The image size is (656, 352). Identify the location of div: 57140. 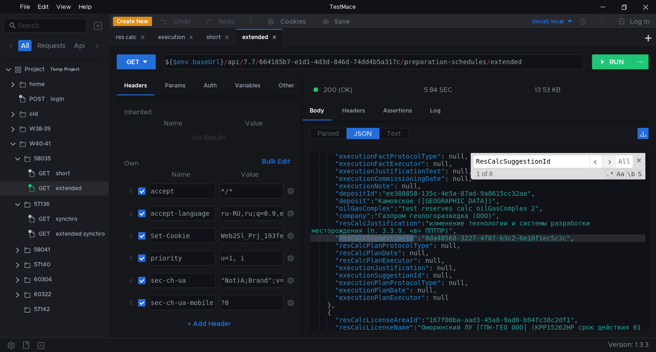
(42, 264).